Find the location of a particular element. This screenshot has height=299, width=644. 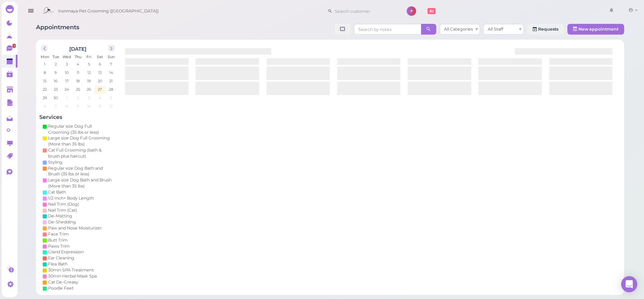

input: Search customer is located at coordinates (365, 11).